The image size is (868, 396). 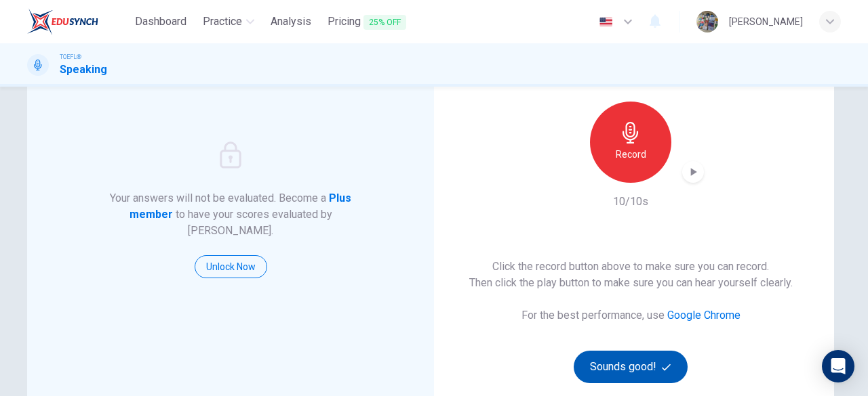 I want to click on a: Pricing25% OFF, so click(x=367, y=21).